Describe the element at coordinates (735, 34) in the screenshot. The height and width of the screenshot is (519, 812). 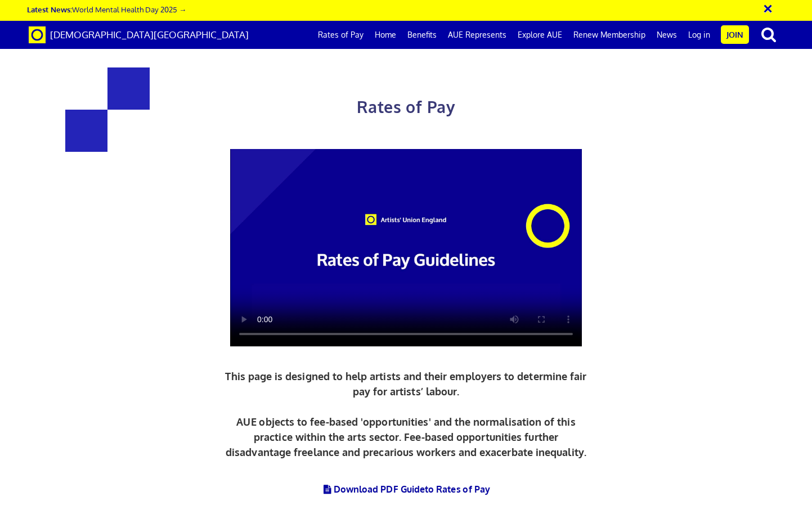
I see `a: Join` at that location.